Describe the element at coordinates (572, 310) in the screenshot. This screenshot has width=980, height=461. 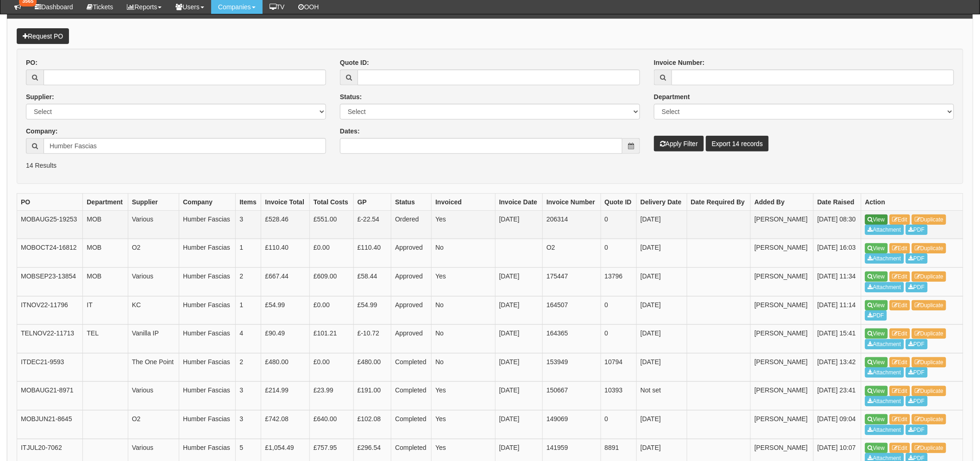
I see `td: 164507` at that location.